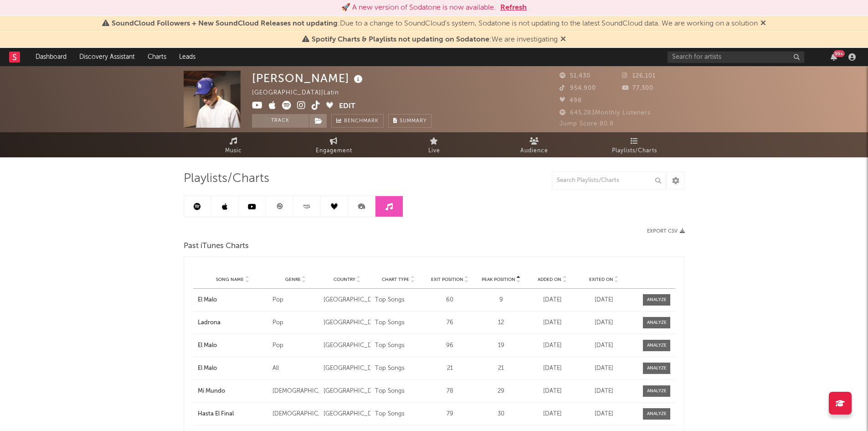 This screenshot has height=431, width=868. What do you see at coordinates (450, 414) in the screenshot?
I see `div: 79` at bounding box center [450, 414].